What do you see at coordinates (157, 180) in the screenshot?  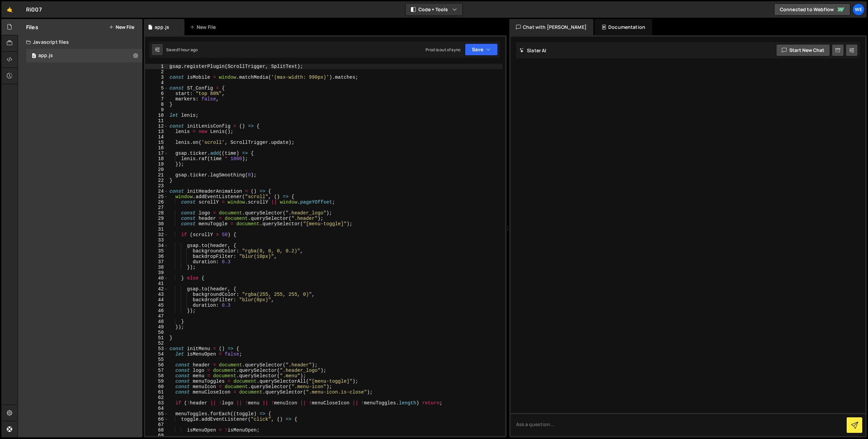 I see `div: 22` at bounding box center [157, 180].